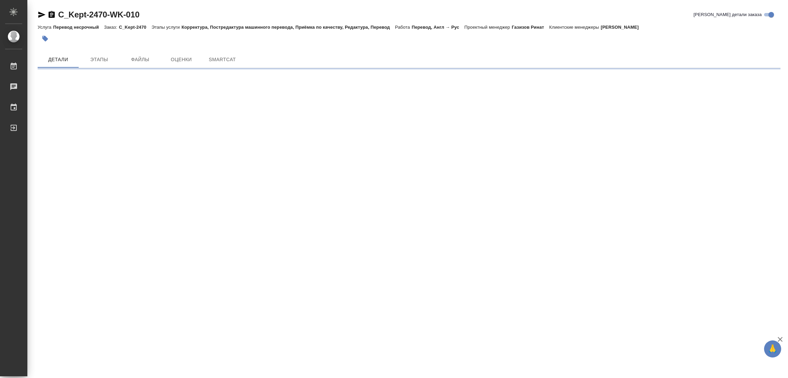 The height and width of the screenshot is (378, 788). I want to click on p: C_Kept-2470, so click(135, 27).